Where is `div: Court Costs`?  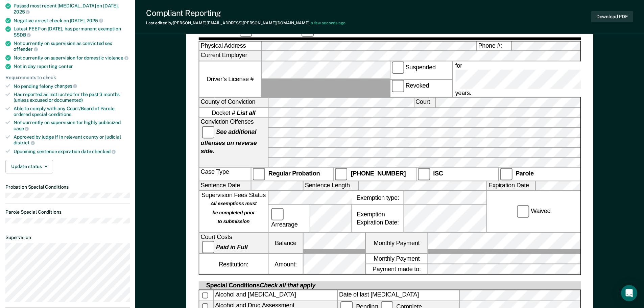 div: Court Costs is located at coordinates (233, 243).